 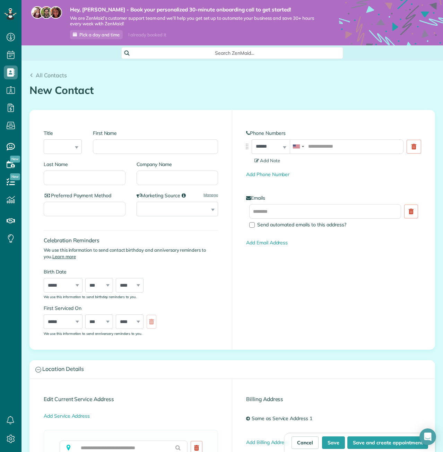 I want to click on h4: Billing Address, so click(x=334, y=399).